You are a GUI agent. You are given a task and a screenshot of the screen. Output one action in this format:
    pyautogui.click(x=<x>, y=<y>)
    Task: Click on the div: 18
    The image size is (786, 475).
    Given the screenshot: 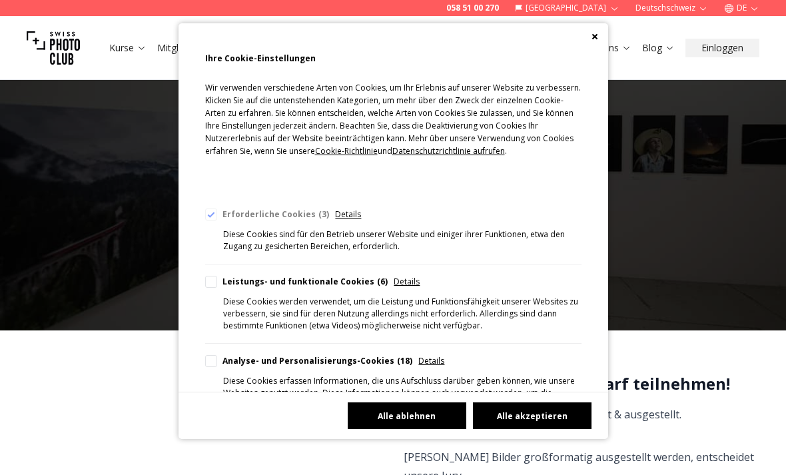 What is the action you would take?
    pyautogui.click(x=404, y=361)
    